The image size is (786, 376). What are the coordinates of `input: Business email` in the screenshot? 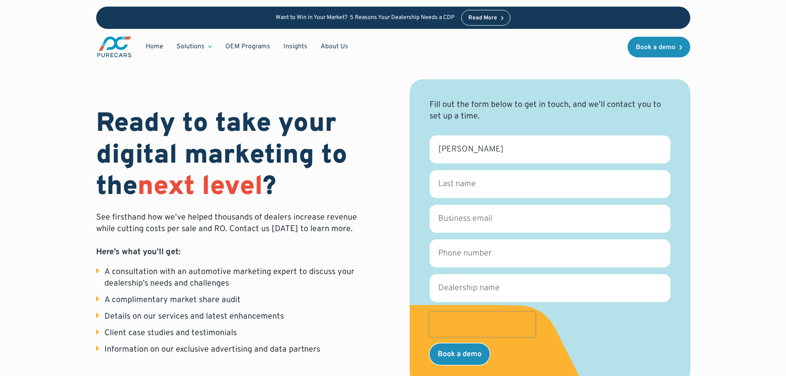 It's located at (550, 219).